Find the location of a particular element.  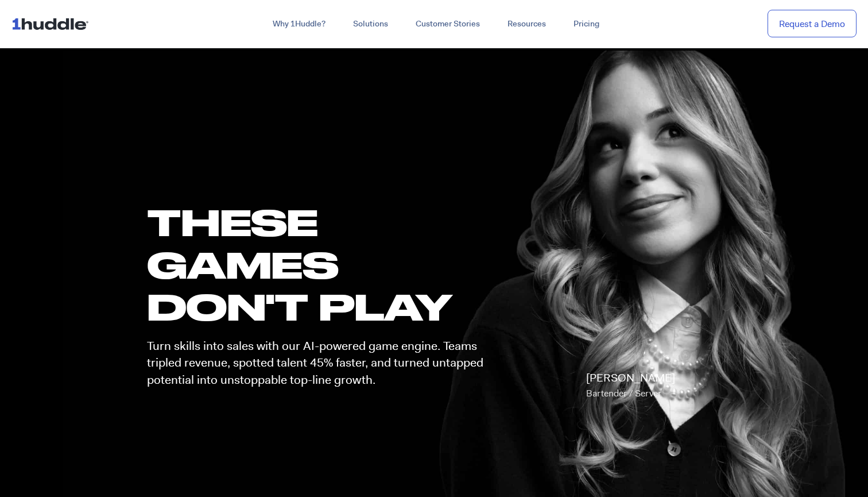

a: Solutions is located at coordinates (370, 24).